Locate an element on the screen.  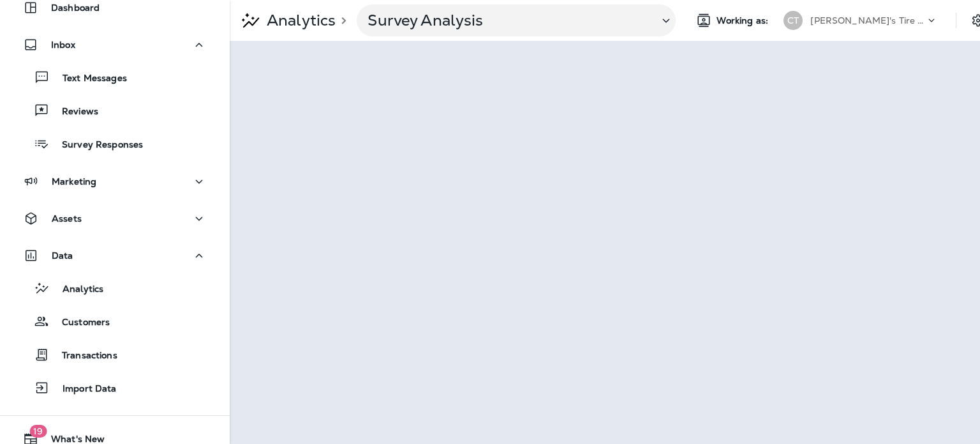
p: Inbox is located at coordinates (63, 45).